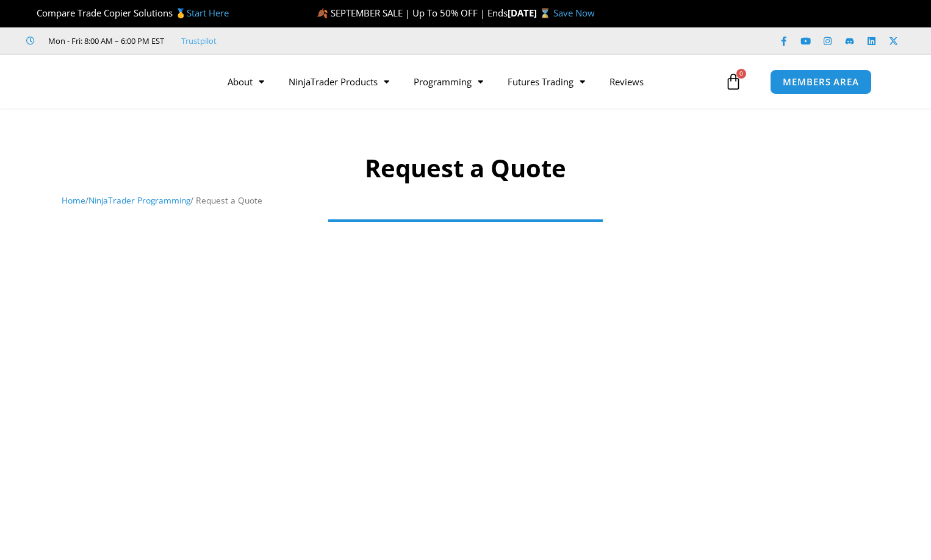 The image size is (931, 560). What do you see at coordinates (246, 82) in the screenshot?
I see `a: About` at bounding box center [246, 82].